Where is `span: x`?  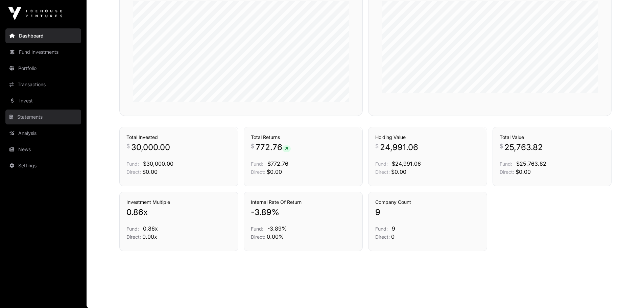 span: x is located at coordinates (146, 212).